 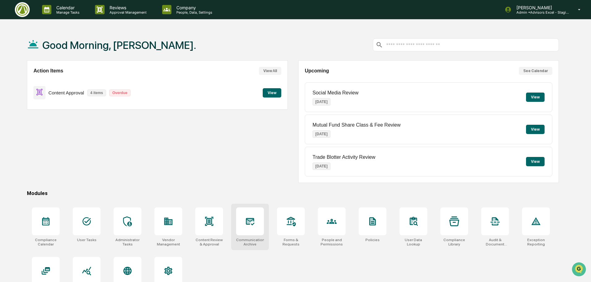 I want to click on p: Content Approval, so click(x=66, y=92).